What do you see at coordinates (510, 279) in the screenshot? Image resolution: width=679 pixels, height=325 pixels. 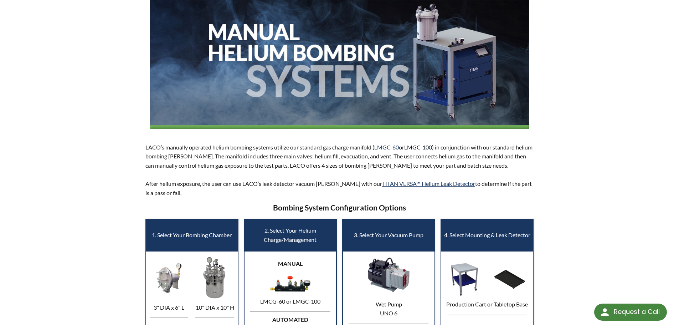 I see `img: Tabletop Base` at bounding box center [510, 279].